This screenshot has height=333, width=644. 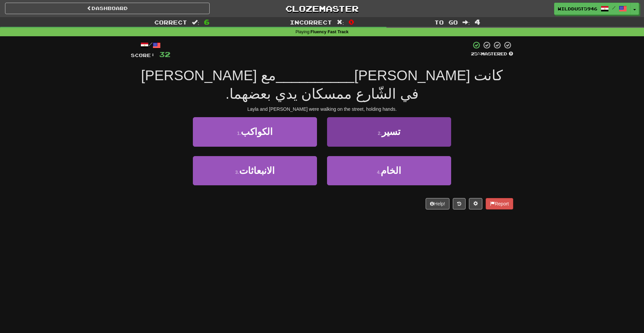 What do you see at coordinates (255, 131) in the screenshot?
I see `button: 1.الكواكب` at bounding box center [255, 131].